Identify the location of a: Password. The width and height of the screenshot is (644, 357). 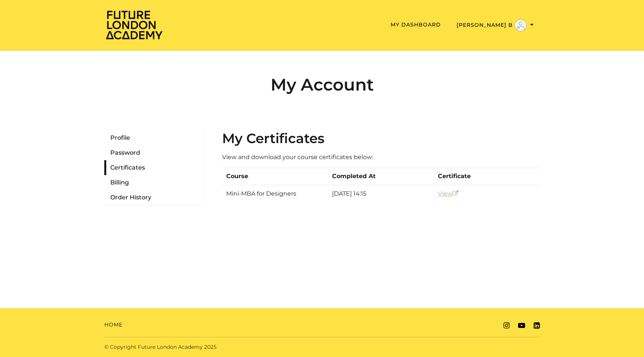
(154, 153).